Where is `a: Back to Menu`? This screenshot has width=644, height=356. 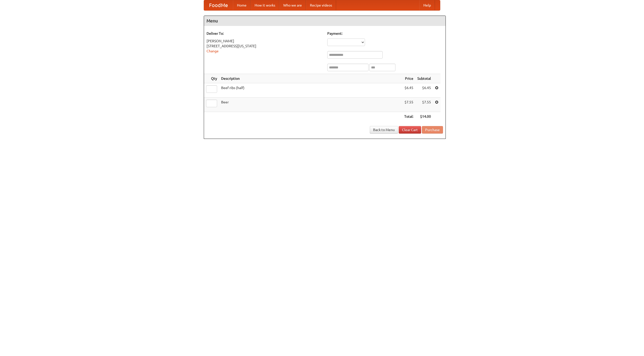 a: Back to Menu is located at coordinates (384, 130).